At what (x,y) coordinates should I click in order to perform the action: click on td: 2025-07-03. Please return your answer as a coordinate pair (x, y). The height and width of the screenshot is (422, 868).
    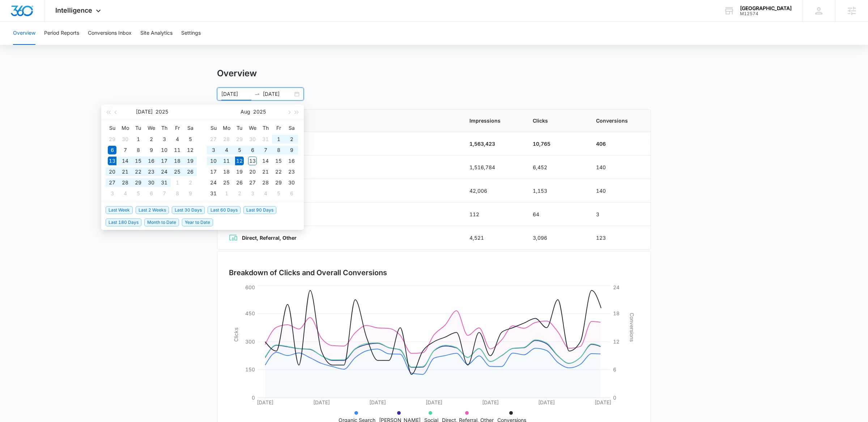
    Looking at the image, I should click on (165, 139).